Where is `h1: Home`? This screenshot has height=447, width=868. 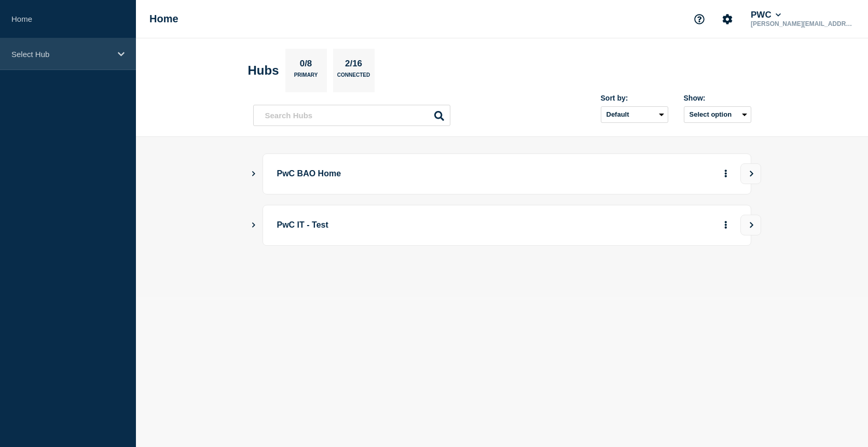 h1: Home is located at coordinates (164, 19).